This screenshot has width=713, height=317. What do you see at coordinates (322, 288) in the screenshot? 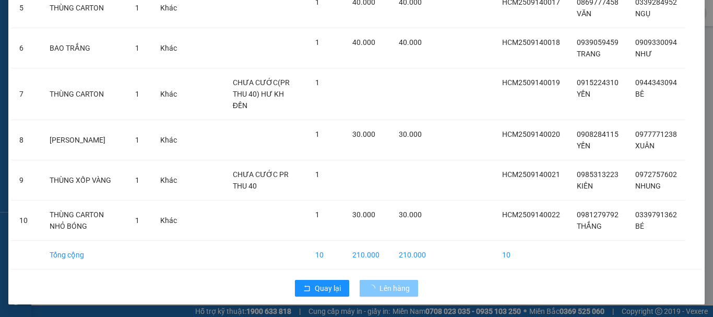
I see `button: rollbackQuay lại` at bounding box center [322, 288].